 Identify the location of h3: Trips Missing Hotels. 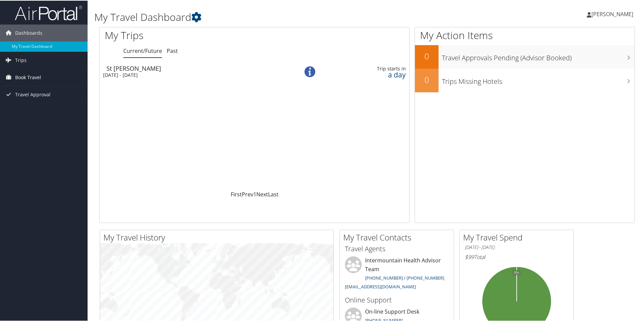
(538, 79).